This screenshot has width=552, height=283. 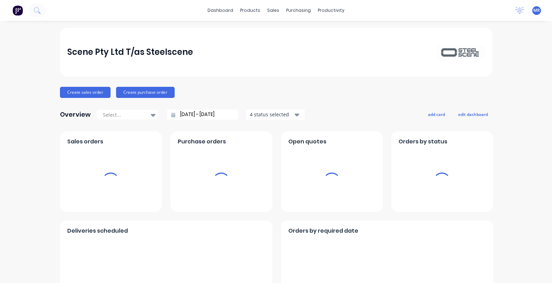 What do you see at coordinates (308, 141) in the screenshot?
I see `span: Open quotes` at bounding box center [308, 141].